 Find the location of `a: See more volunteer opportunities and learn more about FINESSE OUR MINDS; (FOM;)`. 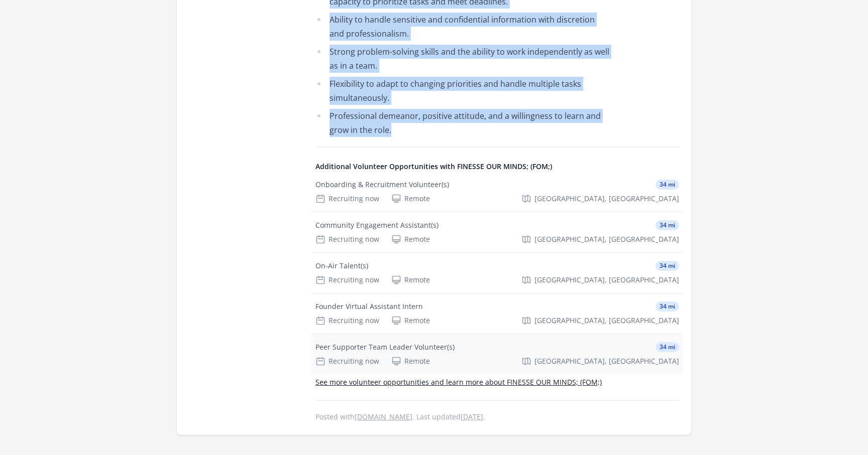

a: See more volunteer opportunities and learn more about FINESSE OUR MINDS; (FOM;) is located at coordinates (458, 382).